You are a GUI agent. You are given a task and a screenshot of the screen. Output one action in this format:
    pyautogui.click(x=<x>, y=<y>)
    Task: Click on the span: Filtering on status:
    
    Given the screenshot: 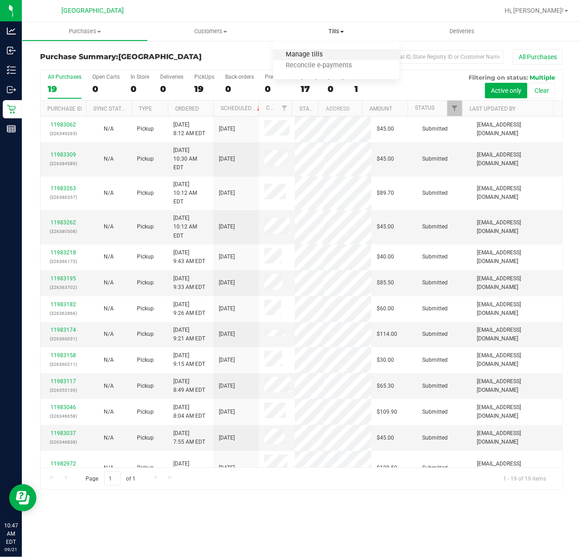 What is the action you would take?
    pyautogui.click(x=498, y=77)
    